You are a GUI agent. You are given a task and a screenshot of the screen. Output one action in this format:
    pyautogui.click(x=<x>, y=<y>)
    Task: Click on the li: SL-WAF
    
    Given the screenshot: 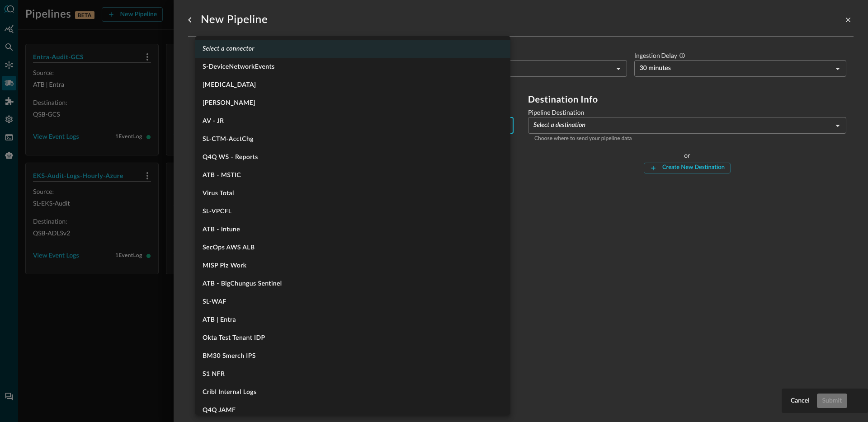 What is the action you would take?
    pyautogui.click(x=353, y=301)
    